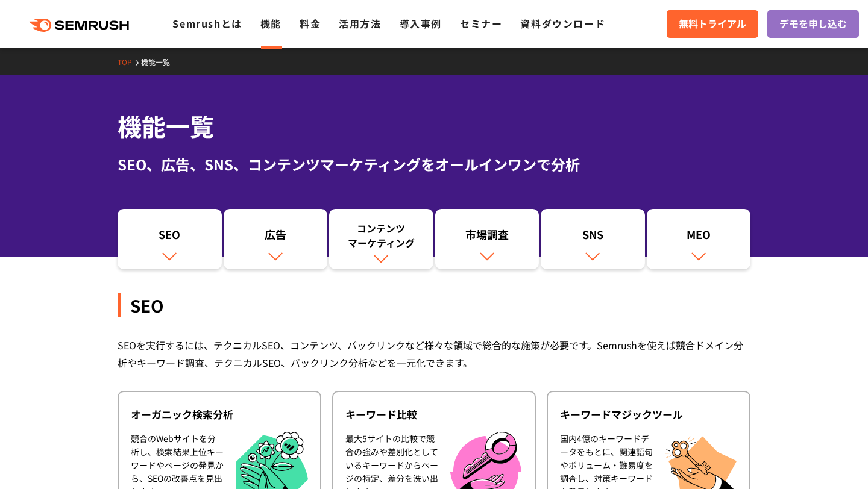 This screenshot has width=868, height=489. I want to click on h1: 機能一覧, so click(434, 126).